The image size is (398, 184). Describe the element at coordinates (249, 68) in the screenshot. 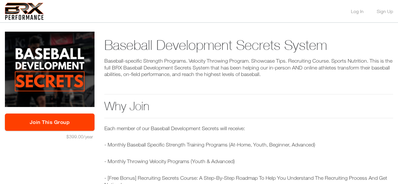

I see `p: Baseball-specific Strength Programs. Velocity Throwing Program. Showcase Tips. Recruiting Course....` at that location.